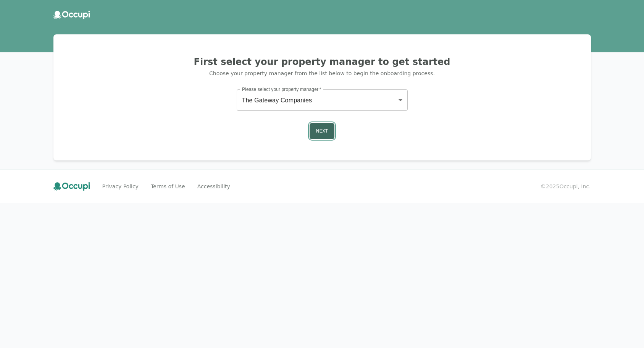 This screenshot has height=348, width=644. What do you see at coordinates (282, 89) in the screenshot?
I see `label: Please select your property manager` at bounding box center [282, 89].